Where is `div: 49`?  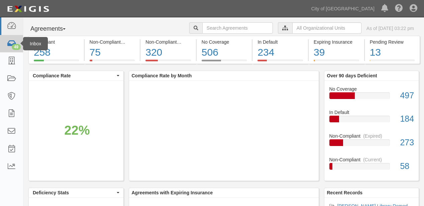 div: 49 is located at coordinates (16, 47).